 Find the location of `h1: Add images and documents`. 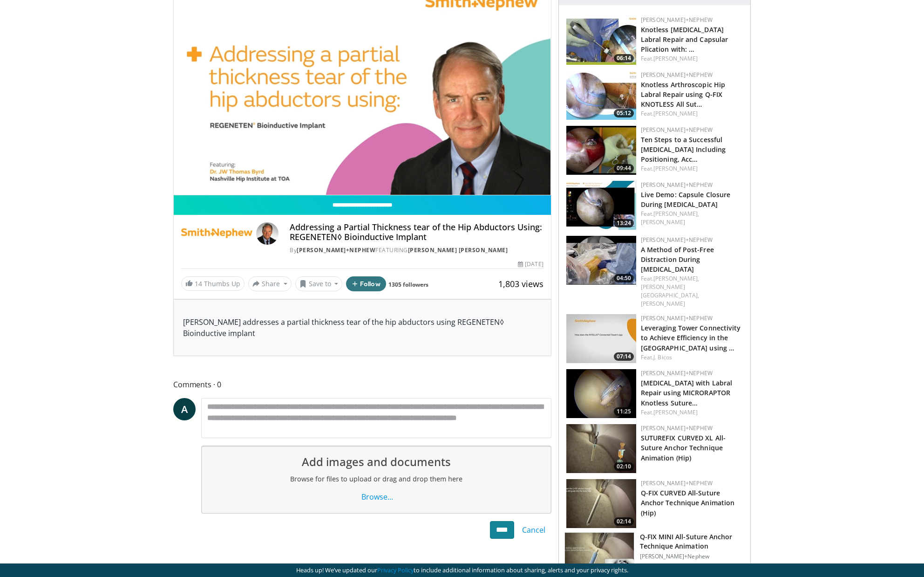

h1: Add images and documents is located at coordinates (377, 462).